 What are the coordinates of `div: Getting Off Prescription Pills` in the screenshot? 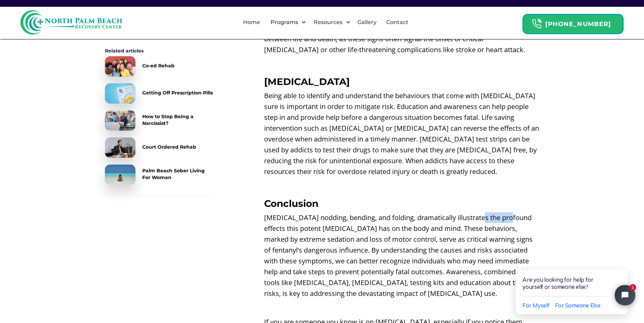 It's located at (177, 93).